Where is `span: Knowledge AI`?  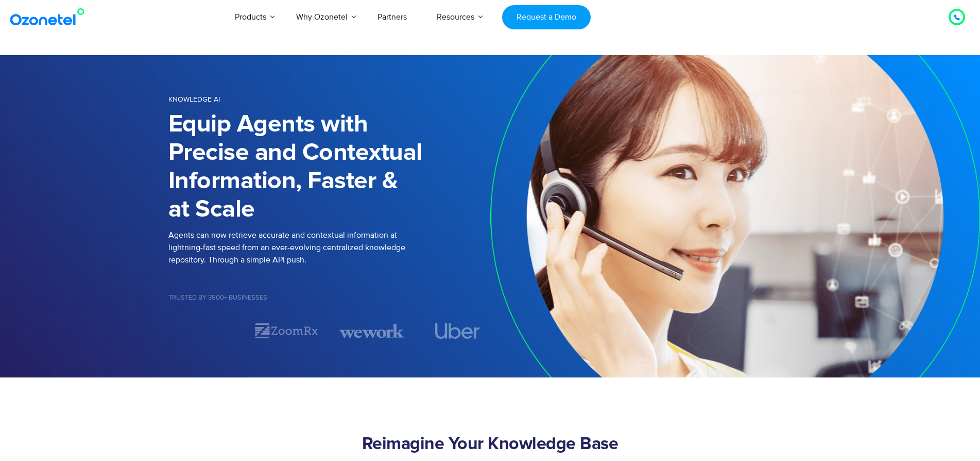 span: Knowledge AI is located at coordinates (194, 98).